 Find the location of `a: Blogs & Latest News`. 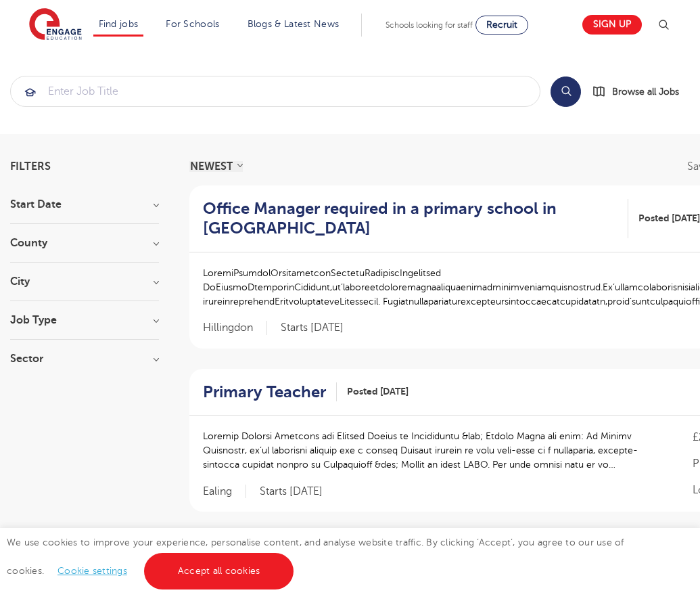

a: Blogs & Latest News is located at coordinates (293, 24).